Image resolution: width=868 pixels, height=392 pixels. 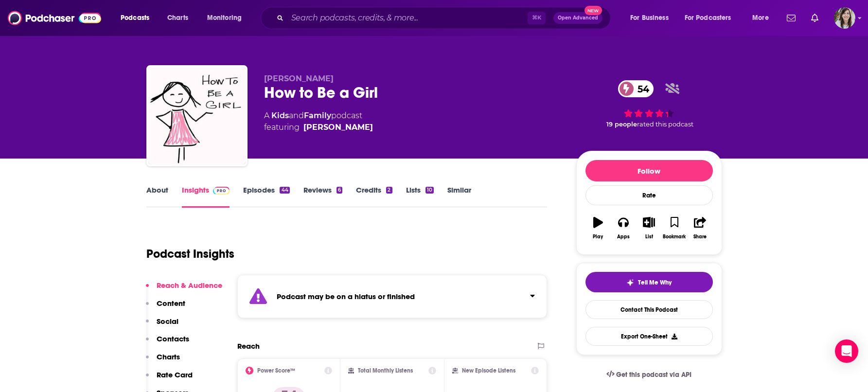 What do you see at coordinates (650, 195) in the screenshot?
I see `div: Rate` at bounding box center [650, 195].